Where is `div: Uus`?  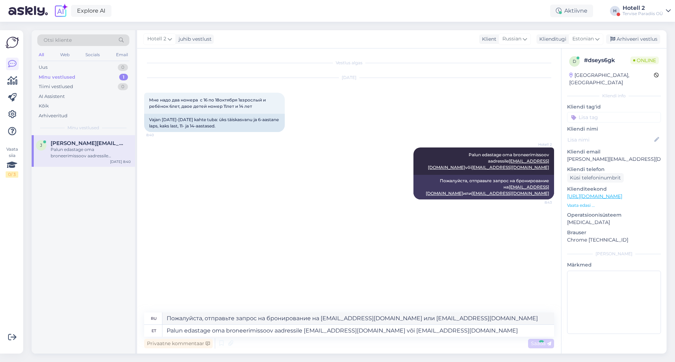
div: Uus is located at coordinates (43, 67).